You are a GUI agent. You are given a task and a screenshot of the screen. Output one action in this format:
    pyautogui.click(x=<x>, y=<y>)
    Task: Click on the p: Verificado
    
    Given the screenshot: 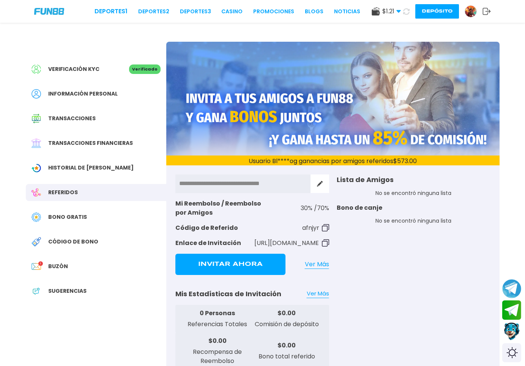 What is the action you would take?
    pyautogui.click(x=145, y=69)
    